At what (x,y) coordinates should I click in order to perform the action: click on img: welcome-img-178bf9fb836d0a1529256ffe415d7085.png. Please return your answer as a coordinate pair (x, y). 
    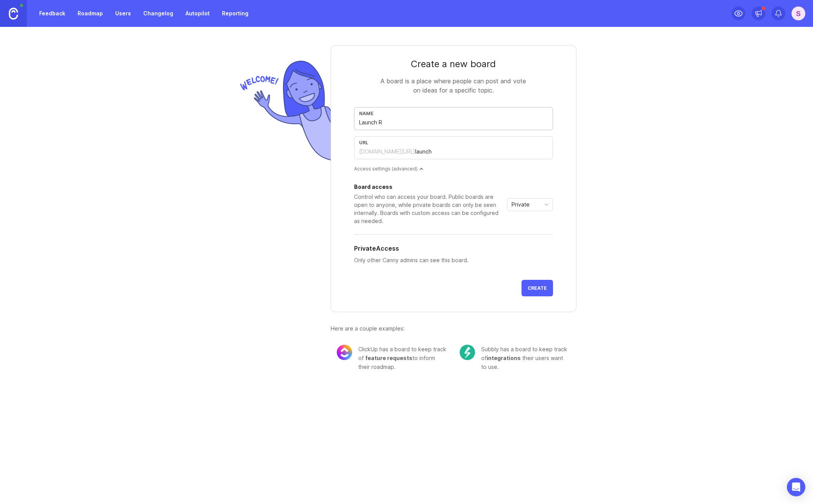
    Looking at the image, I should click on (283, 110).